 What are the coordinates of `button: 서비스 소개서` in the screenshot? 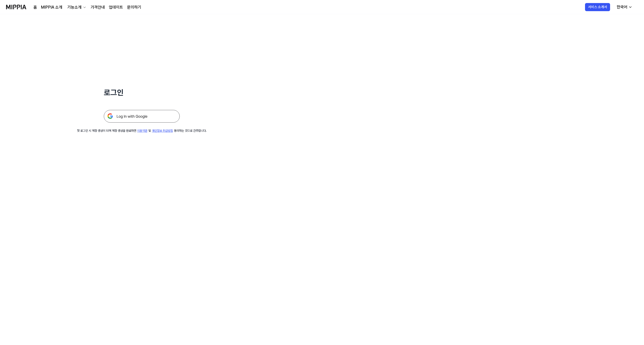 It's located at (597, 7).